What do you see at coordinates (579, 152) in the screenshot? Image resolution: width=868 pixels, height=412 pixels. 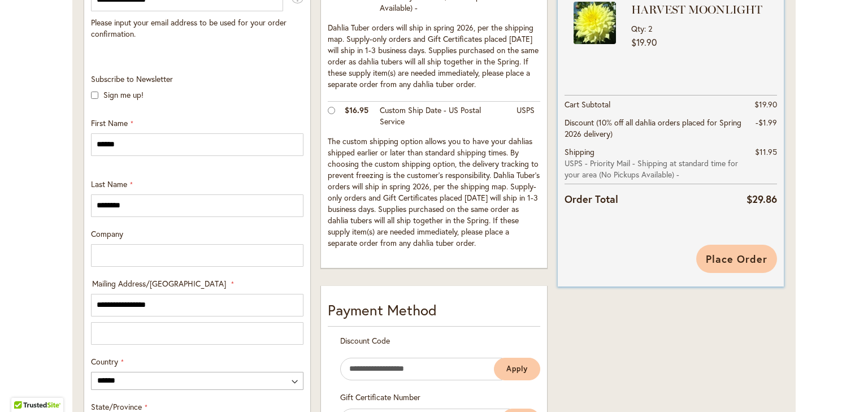 I see `span: Shipping` at bounding box center [579, 152].